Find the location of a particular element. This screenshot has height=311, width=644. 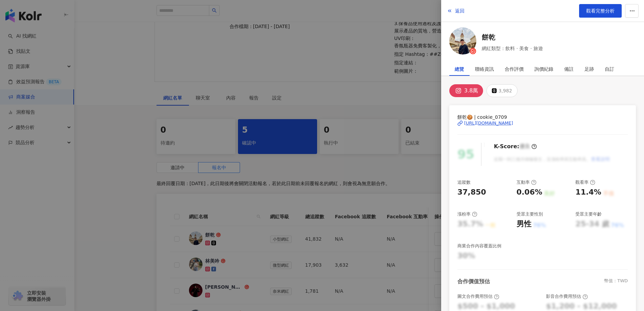

span: 觀看完整分析 is located at coordinates (600, 11).